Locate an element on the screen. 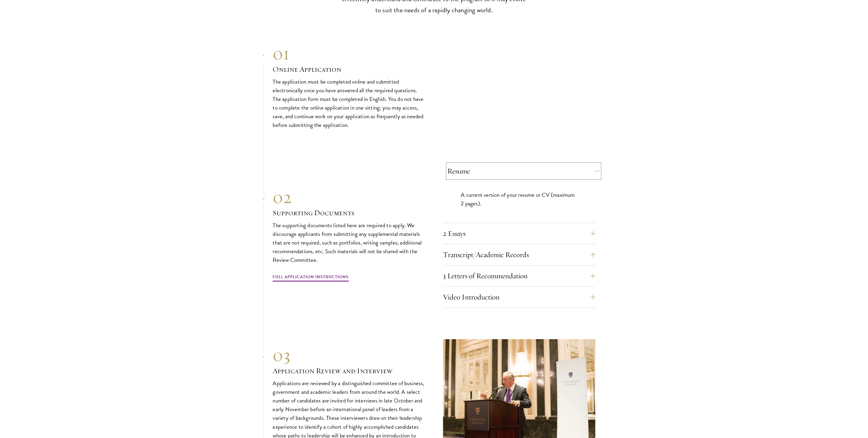  p: A current version of your resume or CV (maximum 2 pages). is located at coordinates (519, 199).